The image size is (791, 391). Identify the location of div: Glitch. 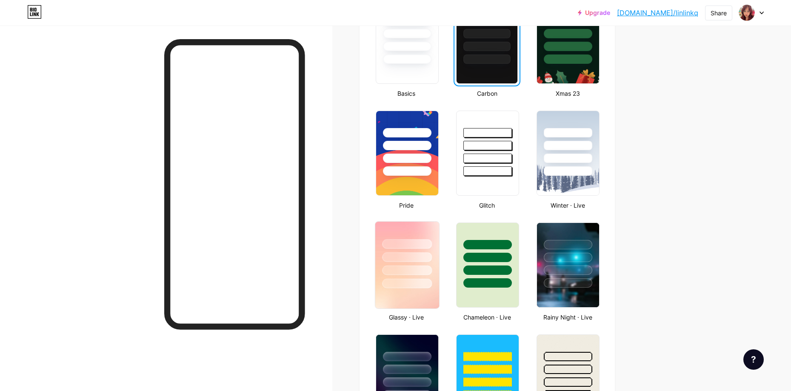
(487, 205).